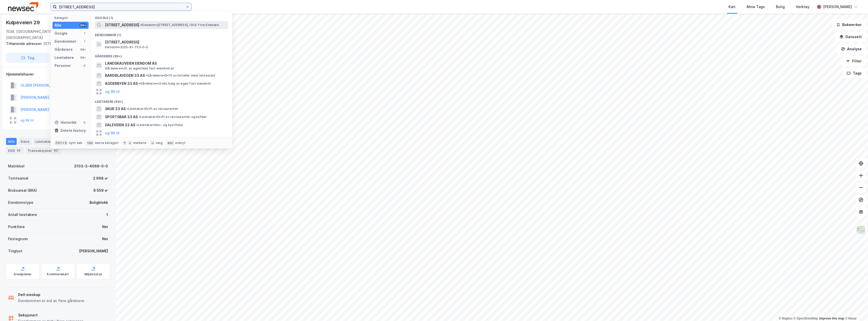 The image size is (868, 321). What do you see at coordinates (73, 130) in the screenshot?
I see `div: Delete history` at bounding box center [73, 130].